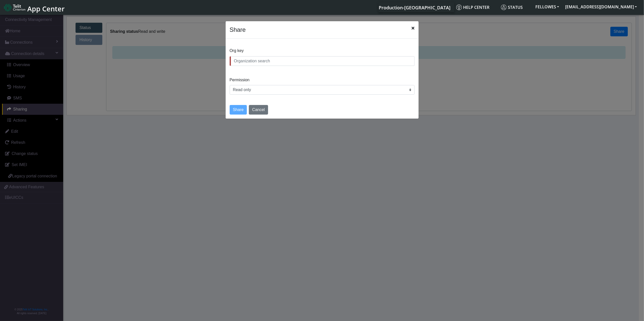 This screenshot has height=321, width=644. What do you see at coordinates (238, 110) in the screenshot?
I see `button: Share` at bounding box center [238, 110].